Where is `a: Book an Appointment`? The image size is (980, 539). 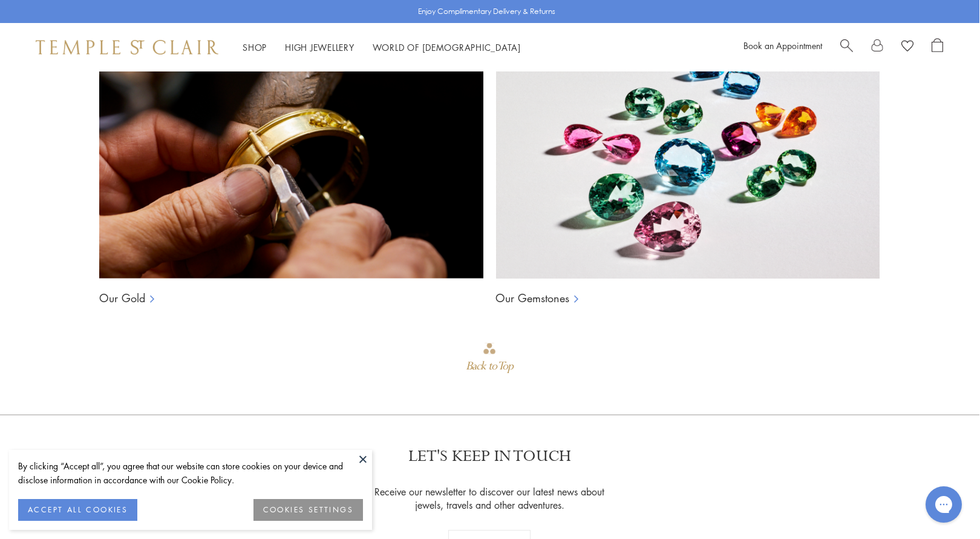 a: Book an Appointment is located at coordinates (783, 46).